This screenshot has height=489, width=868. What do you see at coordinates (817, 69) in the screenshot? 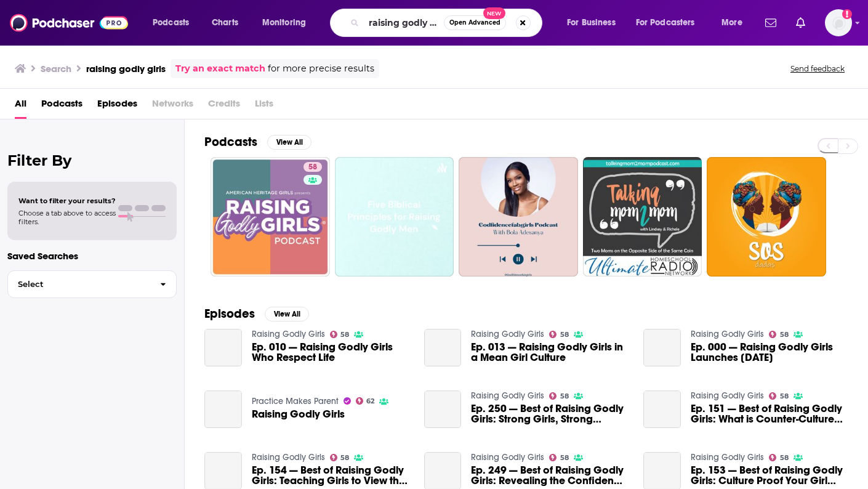
I see `button: Send feedback` at bounding box center [817, 69].